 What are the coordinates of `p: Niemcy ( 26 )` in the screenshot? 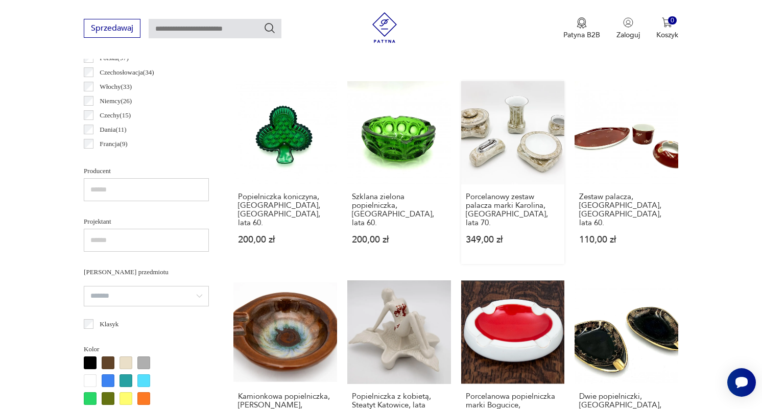 It's located at (115, 101).